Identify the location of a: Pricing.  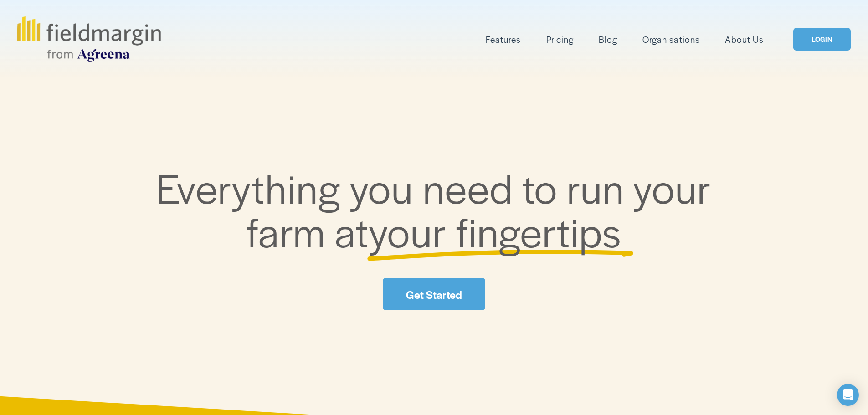
(560, 39).